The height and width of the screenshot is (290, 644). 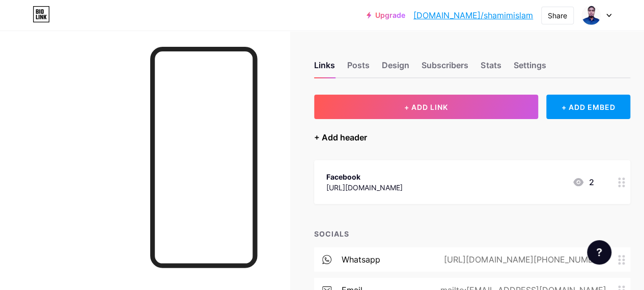 I want to click on div: + ADD EMBED, so click(x=588, y=107).